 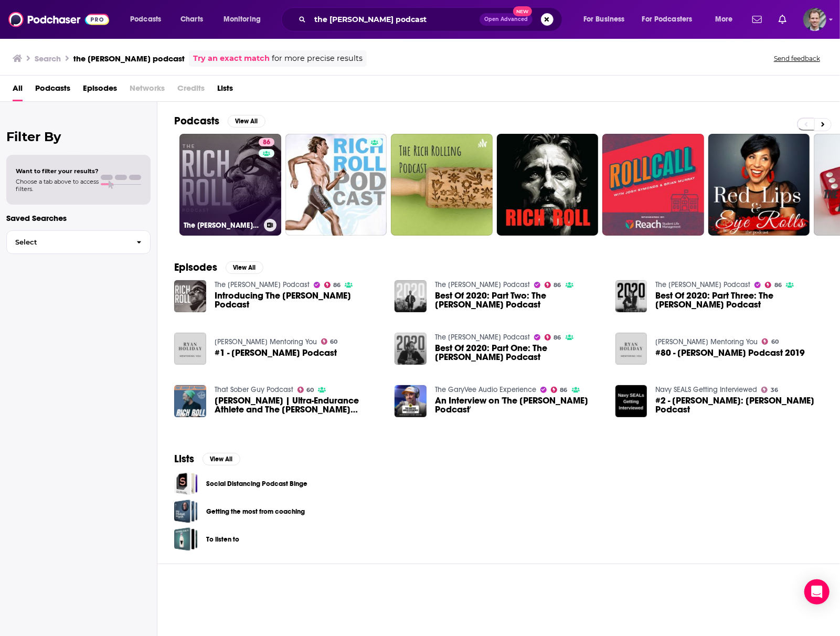 What do you see at coordinates (632, 401) in the screenshot?
I see `img: #2 - Rich Diviney: Rich Roll Podcast` at bounding box center [632, 401].